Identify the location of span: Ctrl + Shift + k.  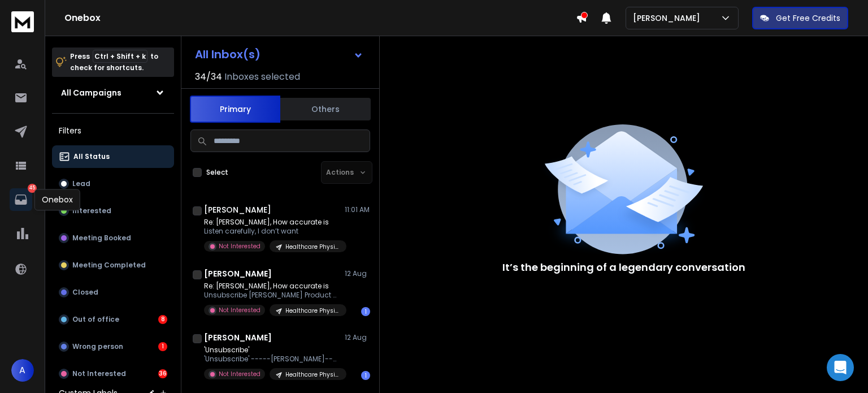
(120, 56).